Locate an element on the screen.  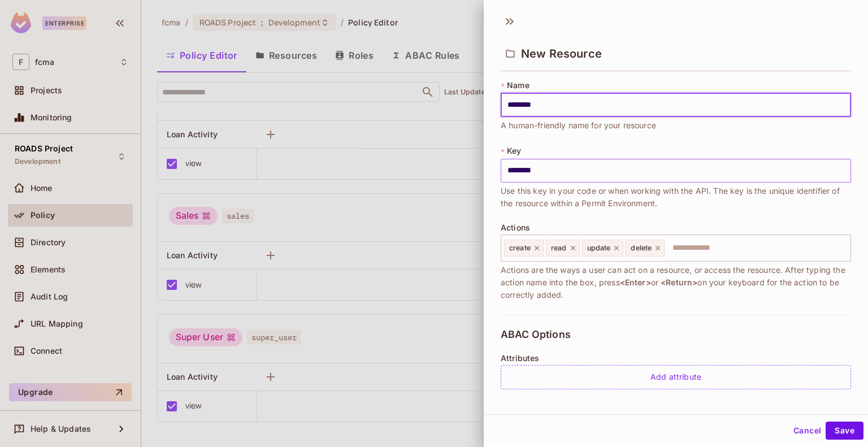
span: ABAC Options is located at coordinates (536, 335).